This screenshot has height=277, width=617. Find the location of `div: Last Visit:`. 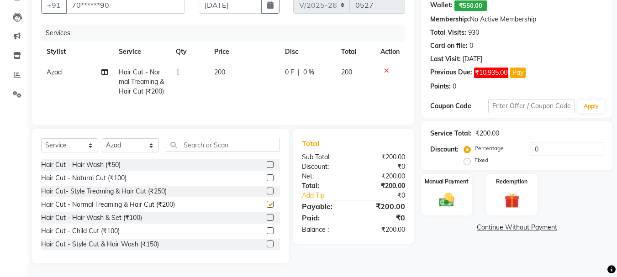

div: Last Visit: is located at coordinates (445, 59).